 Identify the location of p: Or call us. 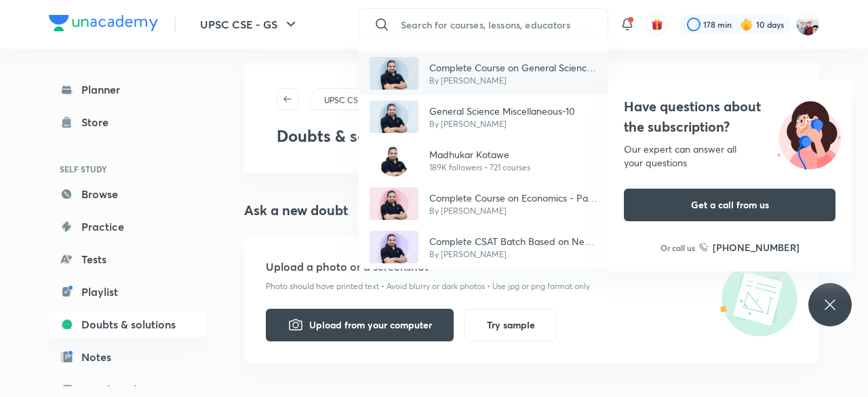
(678, 248).